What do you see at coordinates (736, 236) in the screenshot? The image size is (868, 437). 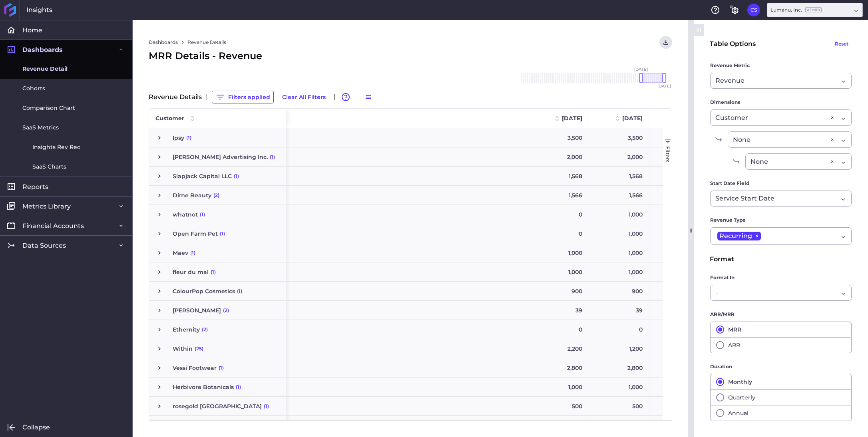 I see `span: Recurring` at bounding box center [736, 236].